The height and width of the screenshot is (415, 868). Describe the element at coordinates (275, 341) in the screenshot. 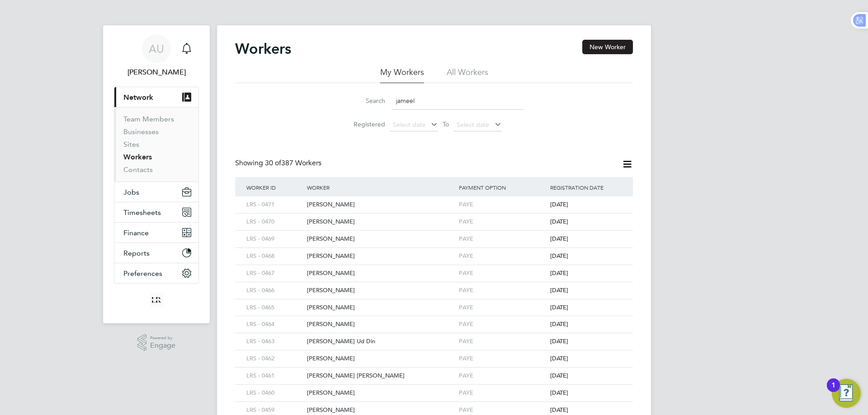

I see `div: LRS - 0463` at that location.